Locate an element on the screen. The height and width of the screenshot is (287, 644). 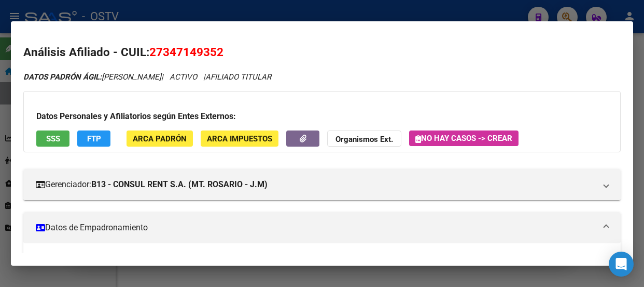
h3: Datos Personales y Afiliatorios según Entes Externos: is located at coordinates (322, 116).